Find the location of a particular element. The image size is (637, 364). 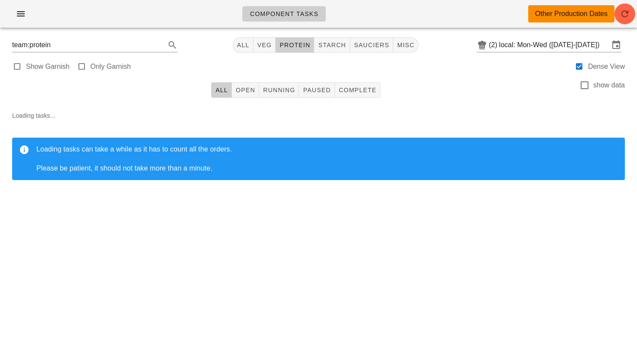

span: starch is located at coordinates (331, 45).